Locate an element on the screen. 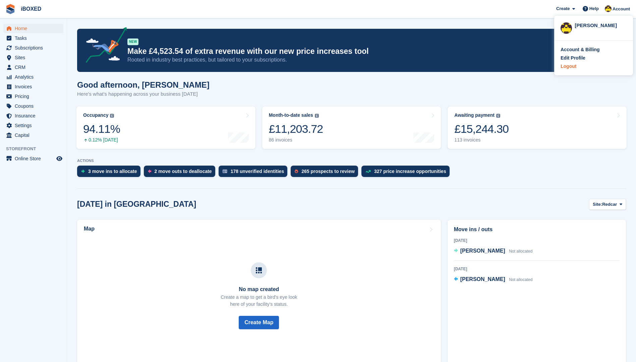 The image size is (636, 362). a: Awaiting payment £15,244.30 113 invoices is located at coordinates (537, 128).